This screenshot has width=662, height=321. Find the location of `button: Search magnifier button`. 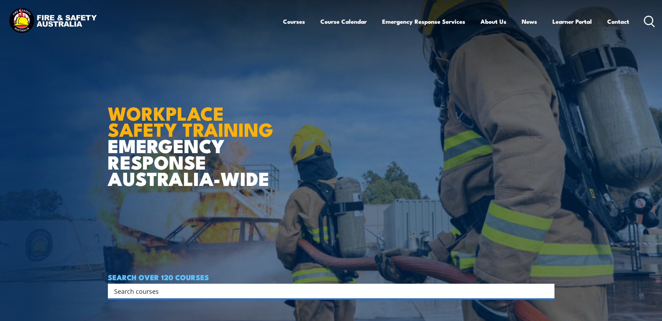

button: Search magnifier button is located at coordinates (547, 291).